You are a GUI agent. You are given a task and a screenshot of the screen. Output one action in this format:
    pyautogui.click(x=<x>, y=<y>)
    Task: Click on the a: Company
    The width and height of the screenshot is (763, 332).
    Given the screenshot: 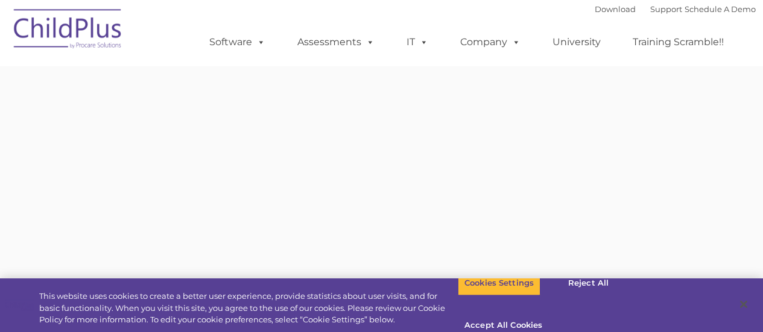 What is the action you would take?
    pyautogui.click(x=490, y=42)
    